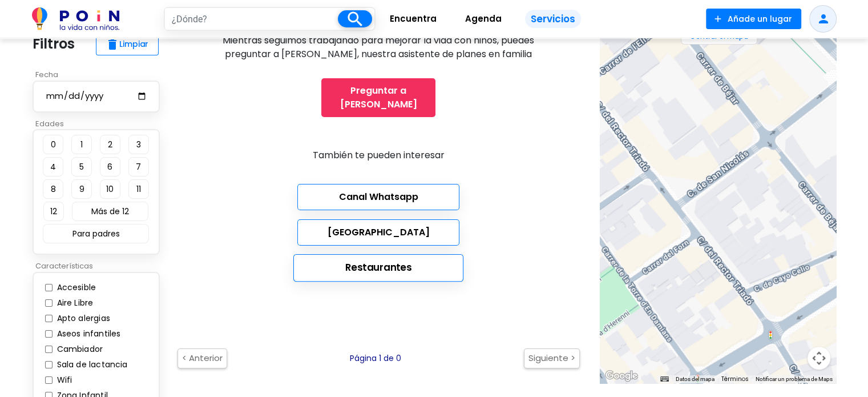 This screenshot has height=397, width=868. What do you see at coordinates (110, 145) in the screenshot?
I see `button: 2` at bounding box center [110, 145].